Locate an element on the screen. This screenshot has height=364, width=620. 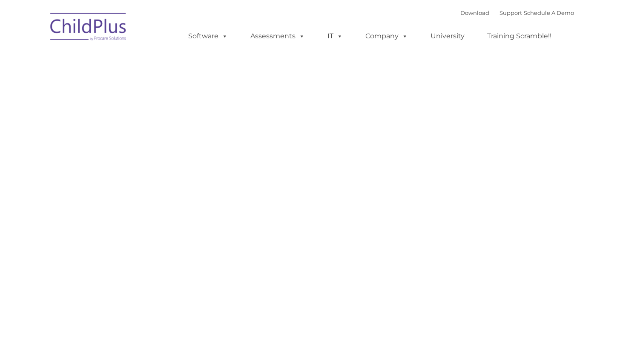
a: IT is located at coordinates (335, 36).